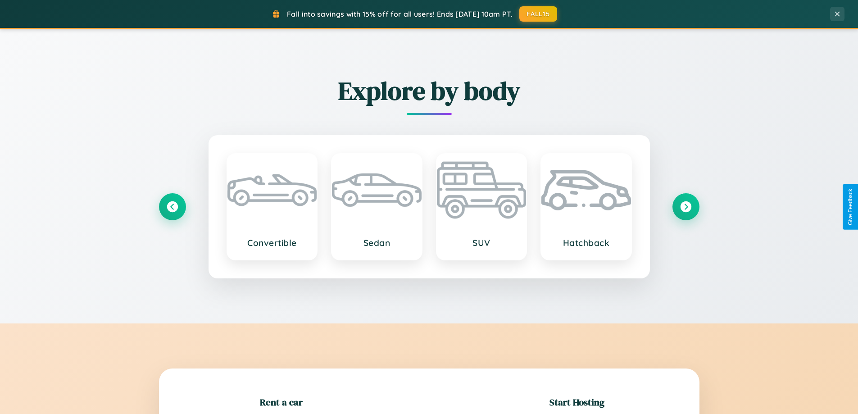 The width and height of the screenshot is (858, 414). I want to click on h3: Sedan, so click(377, 243).